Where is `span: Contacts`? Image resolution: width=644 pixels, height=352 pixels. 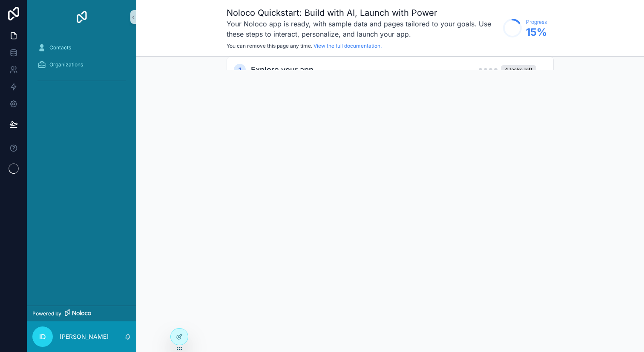 span: Contacts is located at coordinates (60, 48).